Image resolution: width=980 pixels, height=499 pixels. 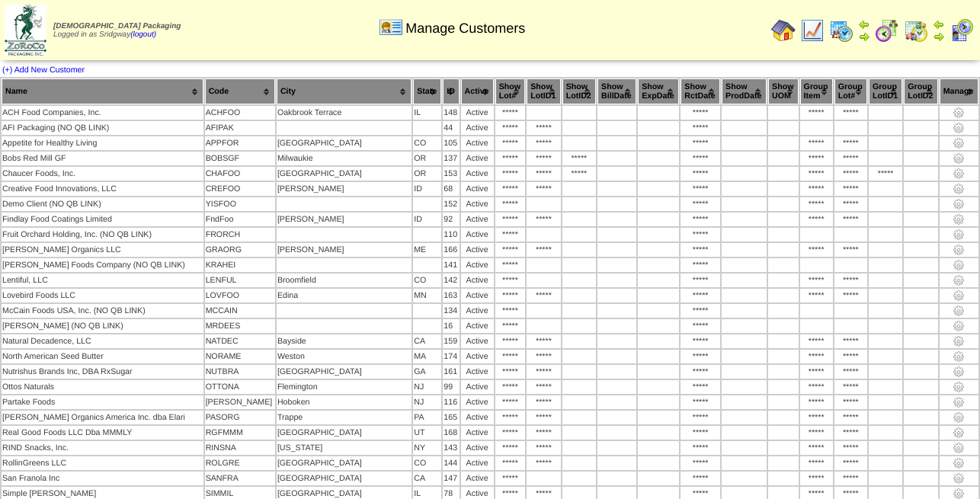 I want to click on span: Manage Customers, so click(x=465, y=28).